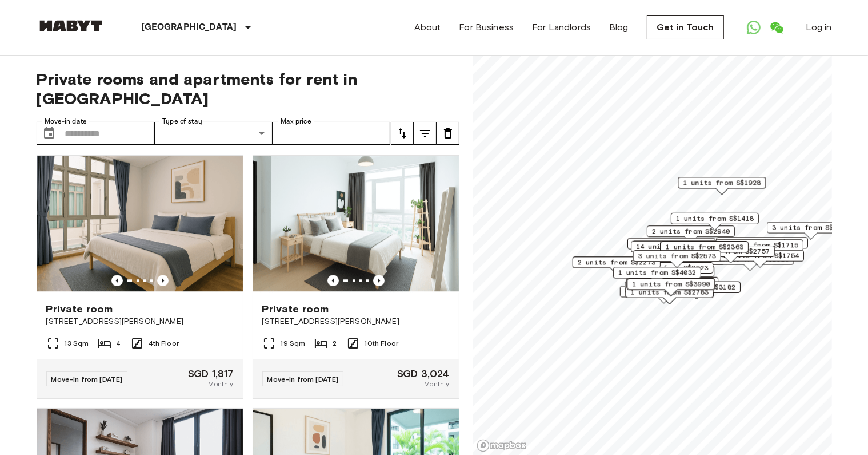 The height and width of the screenshot is (455, 868). I want to click on a: Get in Touch, so click(685, 28).